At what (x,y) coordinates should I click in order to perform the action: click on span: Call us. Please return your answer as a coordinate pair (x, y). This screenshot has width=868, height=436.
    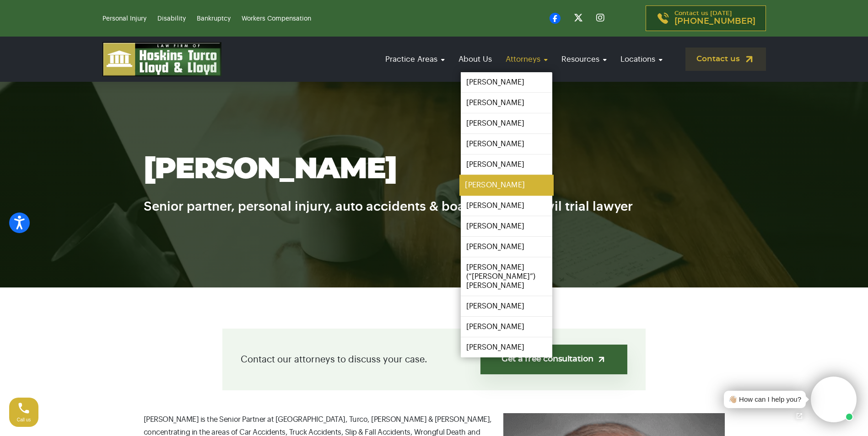
    Looking at the image, I should click on (24, 420).